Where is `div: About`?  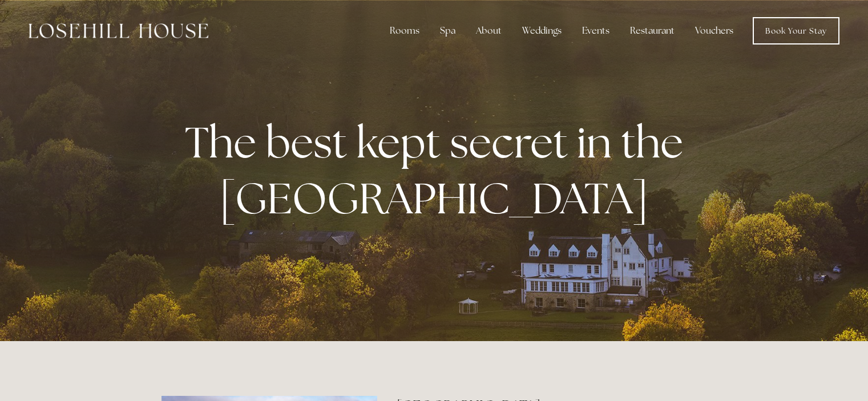
div: About is located at coordinates (488, 31).